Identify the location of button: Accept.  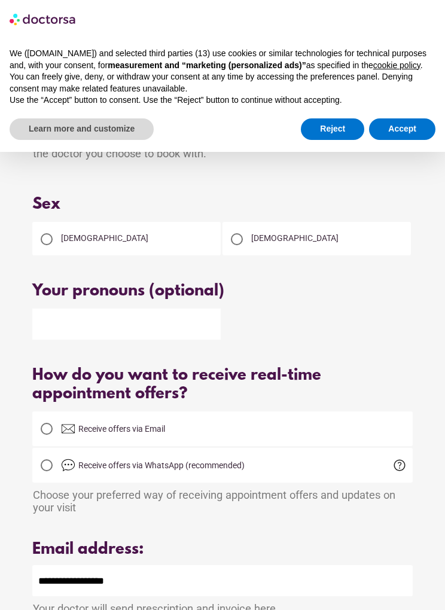
(402, 129).